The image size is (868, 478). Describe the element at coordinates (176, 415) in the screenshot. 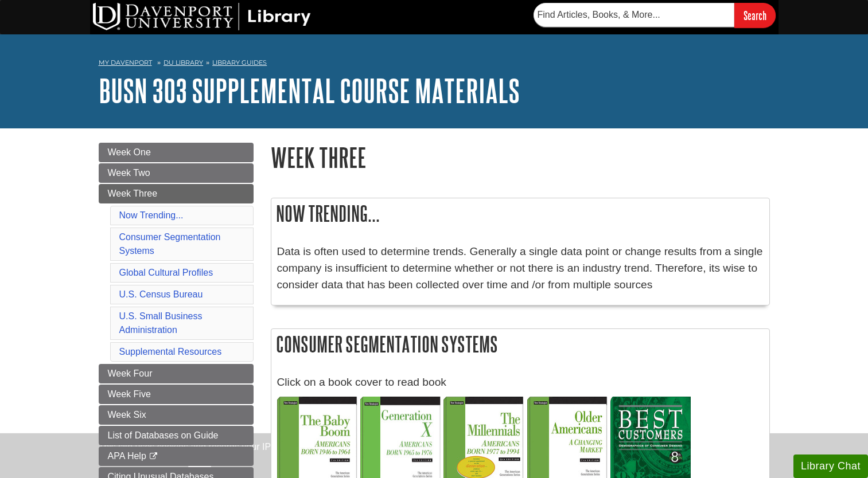

I see `a: Week Six` at that location.